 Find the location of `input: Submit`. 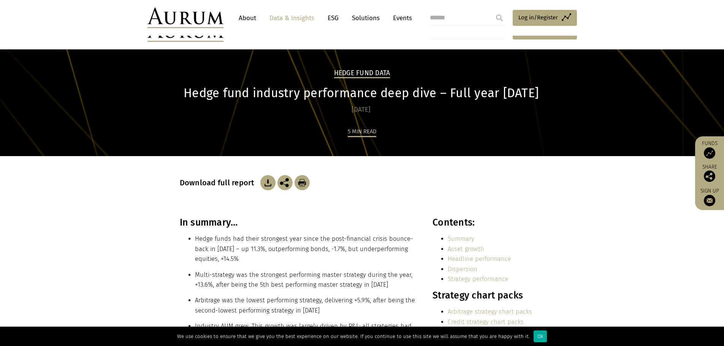

input: Submit is located at coordinates (499, 18).